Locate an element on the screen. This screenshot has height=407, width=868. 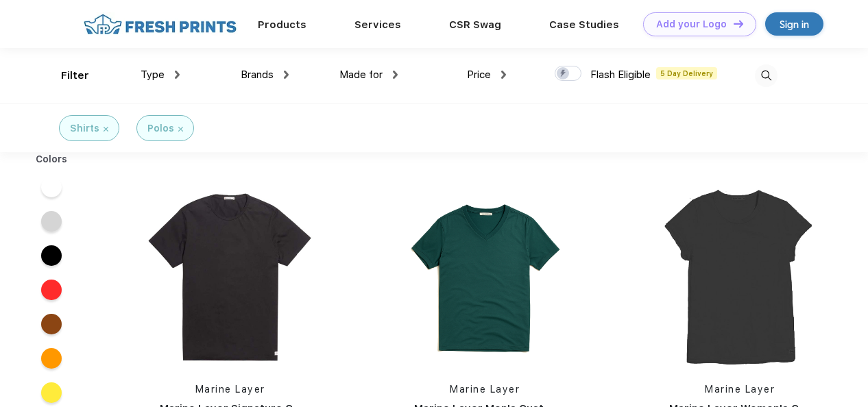
img: DT is located at coordinates (738, 23).